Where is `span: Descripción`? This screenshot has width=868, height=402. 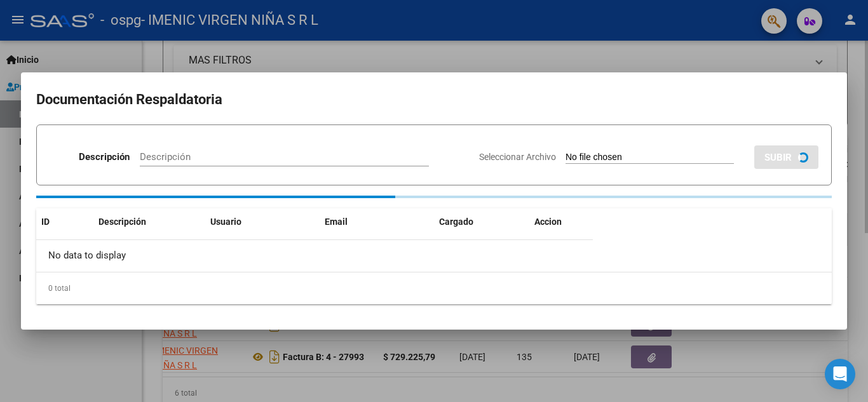 span: Descripción is located at coordinates (122, 222).